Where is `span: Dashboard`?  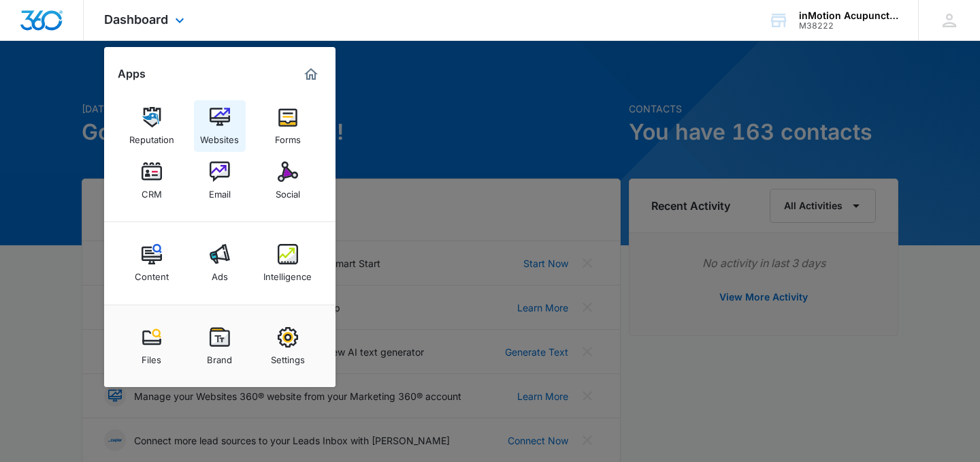 span: Dashboard is located at coordinates (136, 19).